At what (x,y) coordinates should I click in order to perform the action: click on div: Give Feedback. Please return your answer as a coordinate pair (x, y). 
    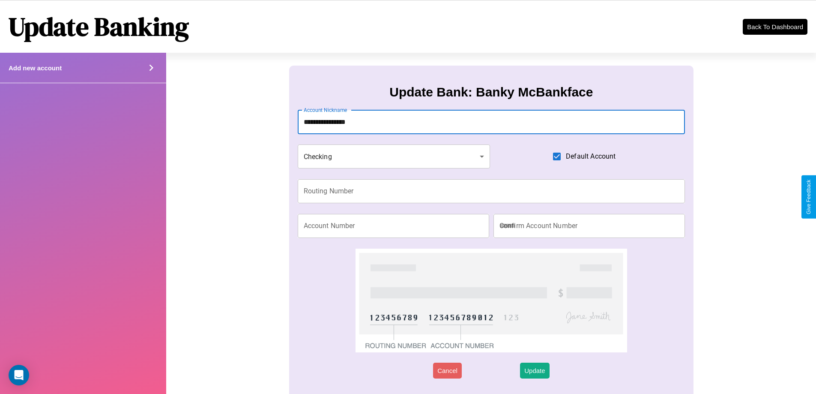
    Looking at the image, I should click on (808, 197).